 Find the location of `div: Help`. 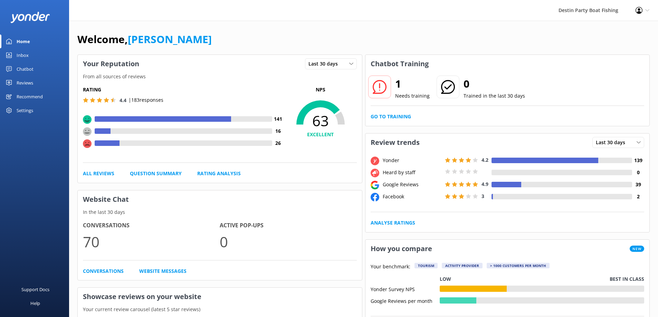

div: Help is located at coordinates (35, 303).